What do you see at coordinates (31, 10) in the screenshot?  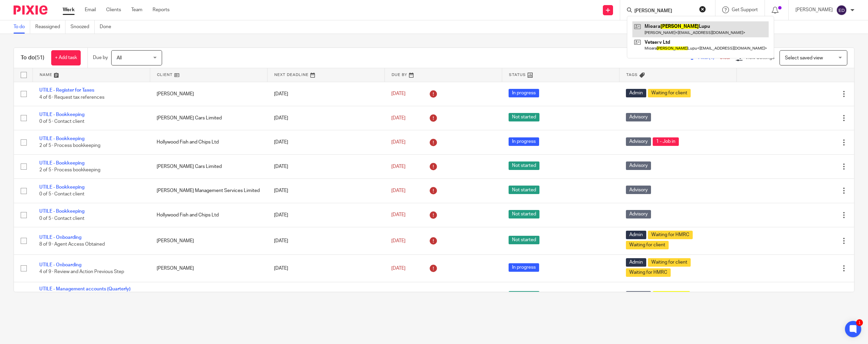 I see `img: Pixie` at bounding box center [31, 10].